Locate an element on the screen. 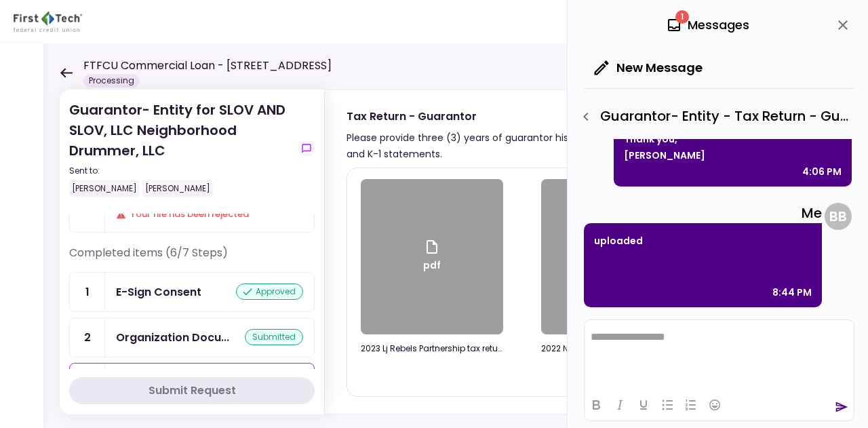 This screenshot has height=428, width=868. button: Emojis is located at coordinates (715, 405).